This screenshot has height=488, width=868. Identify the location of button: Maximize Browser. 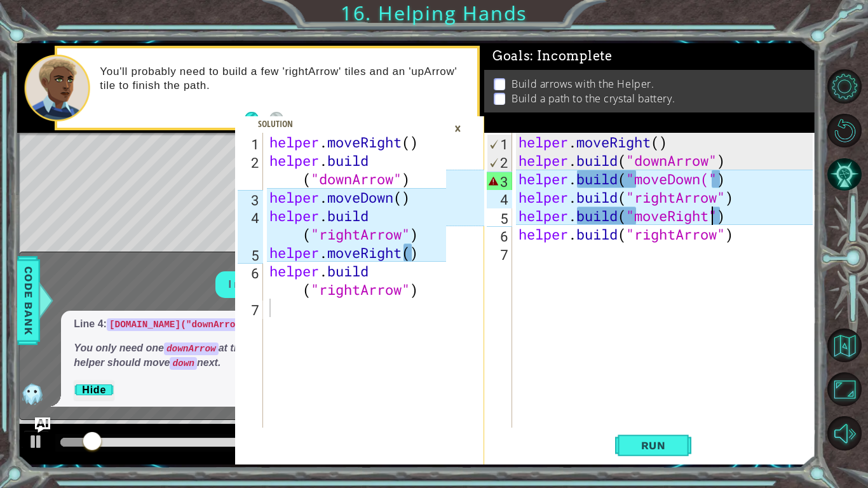
(844, 390).